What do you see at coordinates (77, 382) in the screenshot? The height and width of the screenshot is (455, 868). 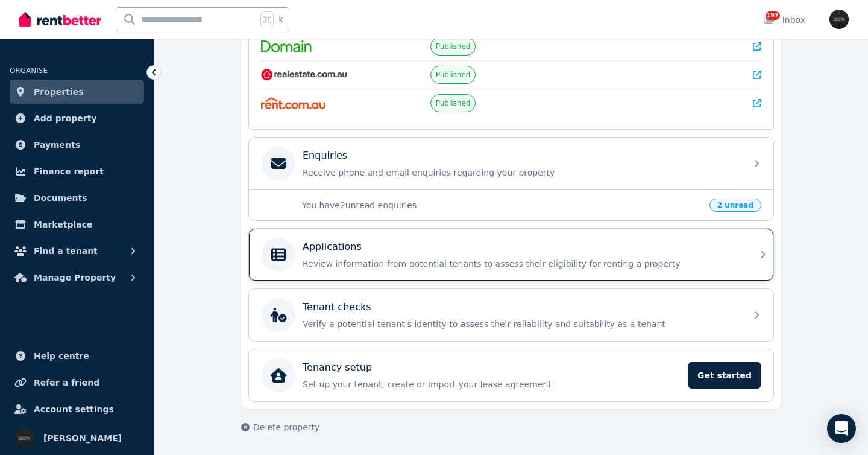 I see `a: Refer a friend` at bounding box center [77, 382].